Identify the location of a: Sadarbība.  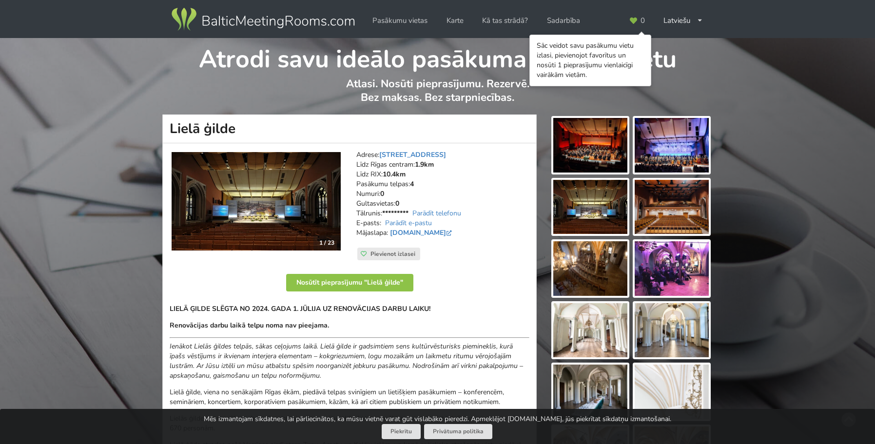
(564, 20).